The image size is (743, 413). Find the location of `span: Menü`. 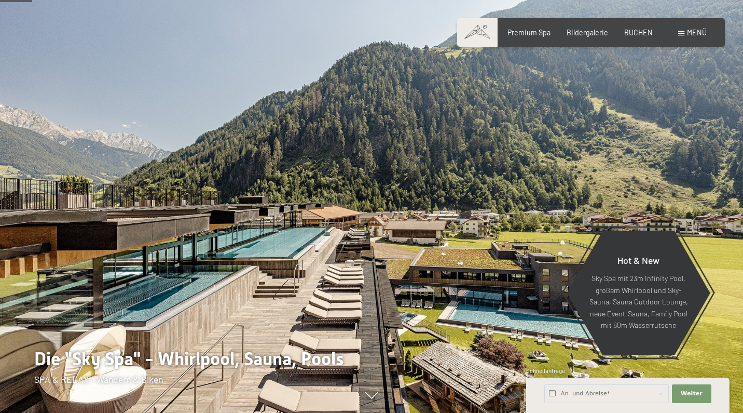

span: Menü is located at coordinates (697, 32).